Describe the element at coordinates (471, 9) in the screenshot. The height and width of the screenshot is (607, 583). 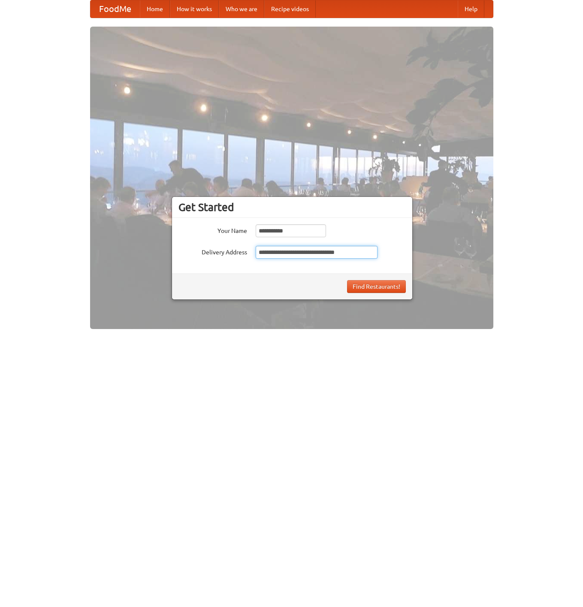
I see `a: Help` at that location.